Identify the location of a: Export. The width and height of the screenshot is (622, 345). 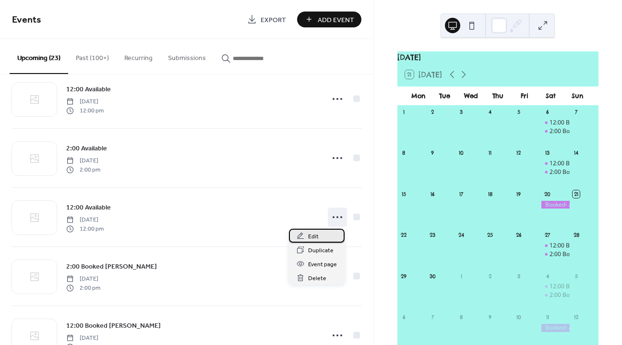
(266, 19).